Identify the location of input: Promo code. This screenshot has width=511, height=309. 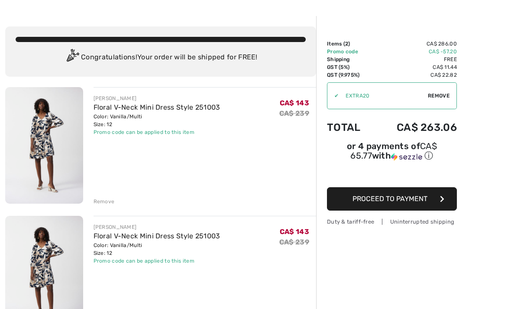
(384, 96).